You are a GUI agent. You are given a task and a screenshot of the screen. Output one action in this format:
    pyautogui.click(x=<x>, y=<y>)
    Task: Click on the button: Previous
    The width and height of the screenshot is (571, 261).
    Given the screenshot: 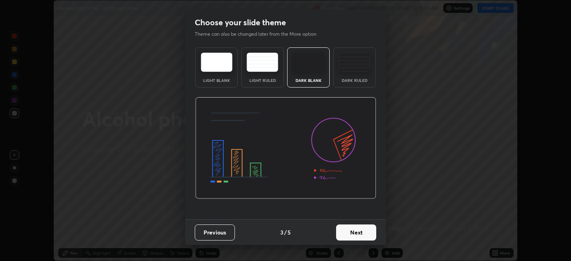 What is the action you would take?
    pyautogui.click(x=215, y=233)
    